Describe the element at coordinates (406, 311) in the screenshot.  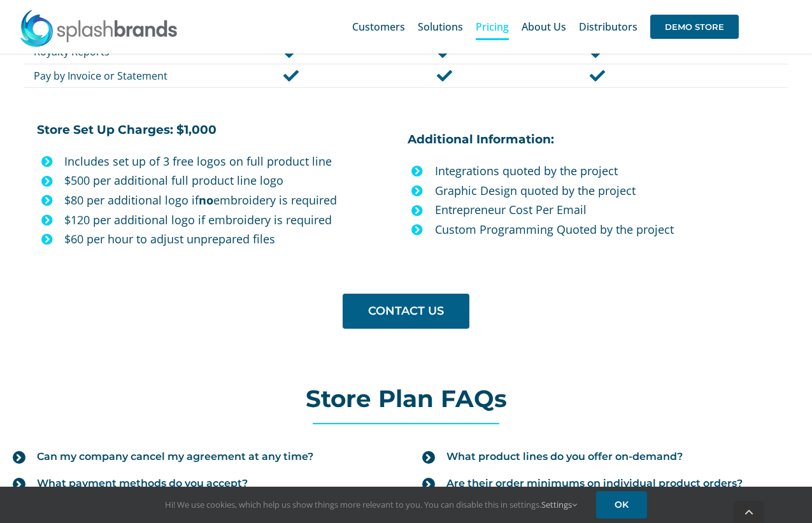
I see `span: CONTACT US` at that location.